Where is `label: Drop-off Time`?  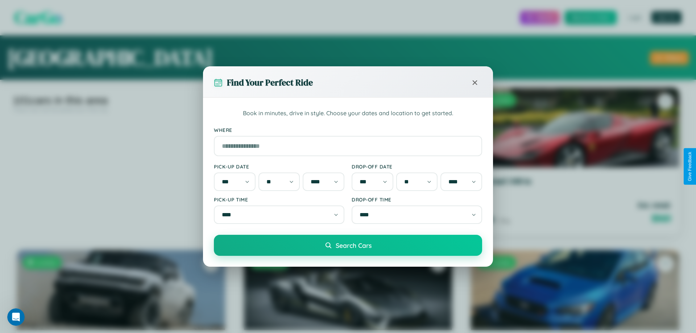 label: Drop-off Time is located at coordinates (417, 199).